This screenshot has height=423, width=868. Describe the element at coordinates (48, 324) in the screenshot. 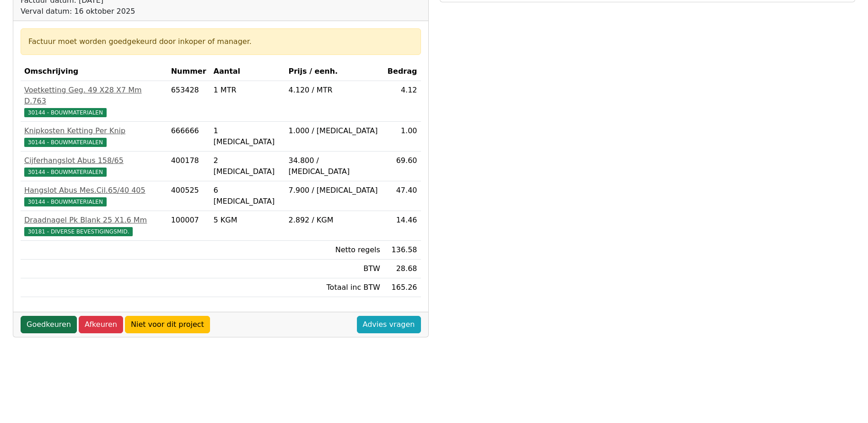

I see `a: Goedkeuren` at that location.